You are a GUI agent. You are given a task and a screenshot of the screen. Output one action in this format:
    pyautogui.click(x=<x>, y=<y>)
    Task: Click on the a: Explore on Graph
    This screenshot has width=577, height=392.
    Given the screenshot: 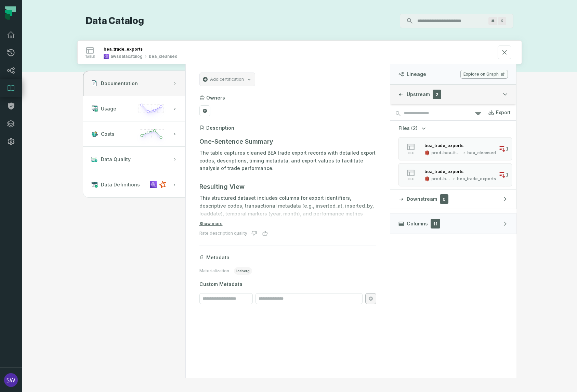 What is the action you would take?
    pyautogui.click(x=484, y=74)
    